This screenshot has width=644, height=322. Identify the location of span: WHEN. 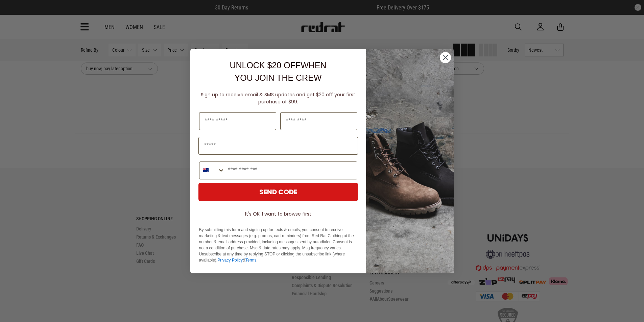
(313, 65).